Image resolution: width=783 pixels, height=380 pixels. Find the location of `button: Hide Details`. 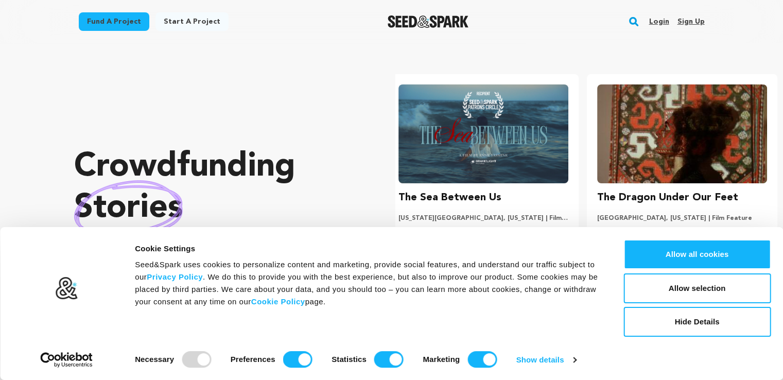

button: Hide Details is located at coordinates (697, 322).